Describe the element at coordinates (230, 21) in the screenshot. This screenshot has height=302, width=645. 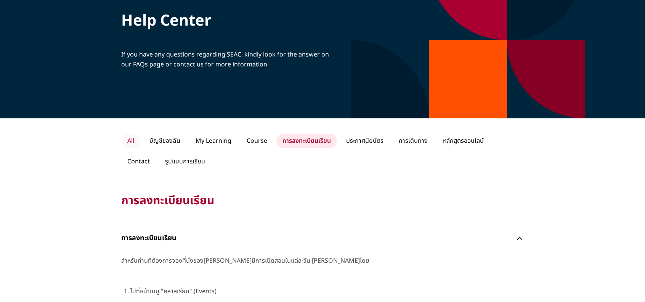
I see `p: Help Center` at that location.